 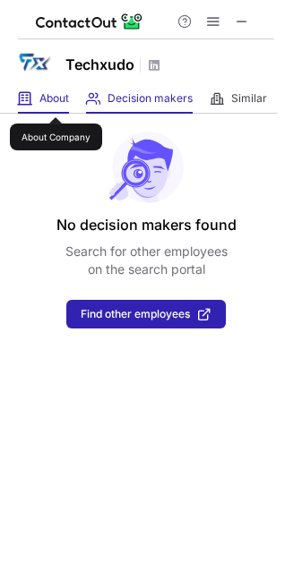 I want to click on img: 41c3f774fdfa304bb4c31f1351e3d073, so click(x=36, y=62).